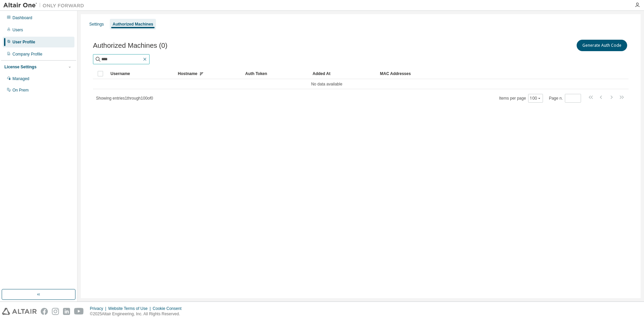 The height and width of the screenshot is (321, 644). Describe the element at coordinates (469, 74) in the screenshot. I see `div: MAC Addresses` at that location.